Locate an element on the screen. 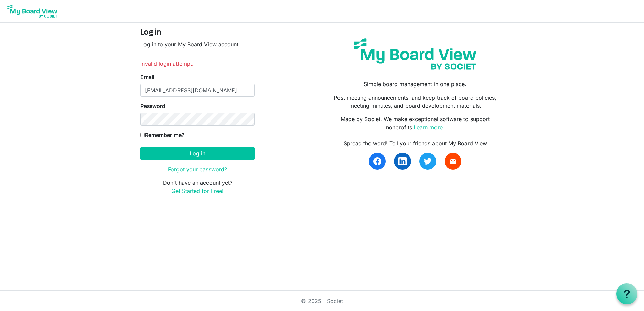 This screenshot has height=311, width=644. p: Log in to your My Board View account is located at coordinates (198, 44).